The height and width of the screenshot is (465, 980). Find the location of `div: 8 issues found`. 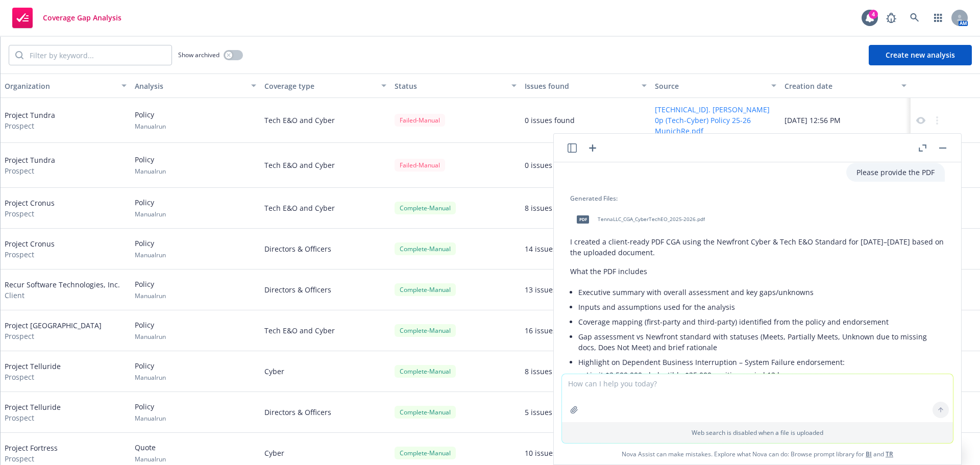

div: 8 issues found is located at coordinates (550, 371).